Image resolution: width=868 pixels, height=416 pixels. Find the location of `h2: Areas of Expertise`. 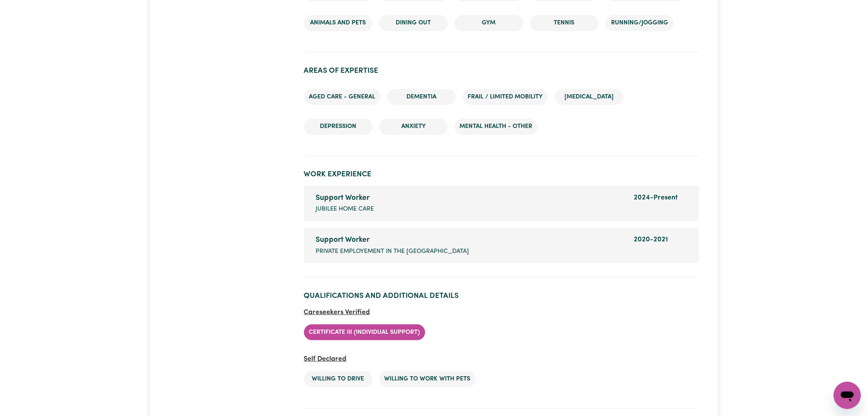

h2: Areas of Expertise is located at coordinates (501, 71).